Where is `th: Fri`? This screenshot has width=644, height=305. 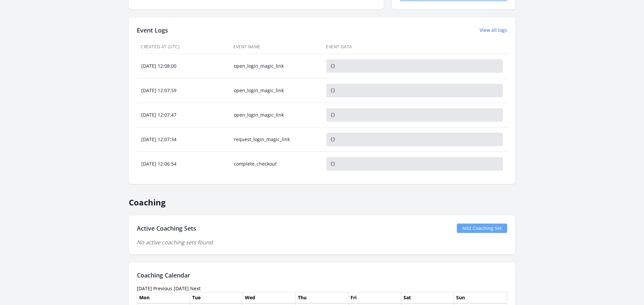 th: Fri is located at coordinates (375, 297).